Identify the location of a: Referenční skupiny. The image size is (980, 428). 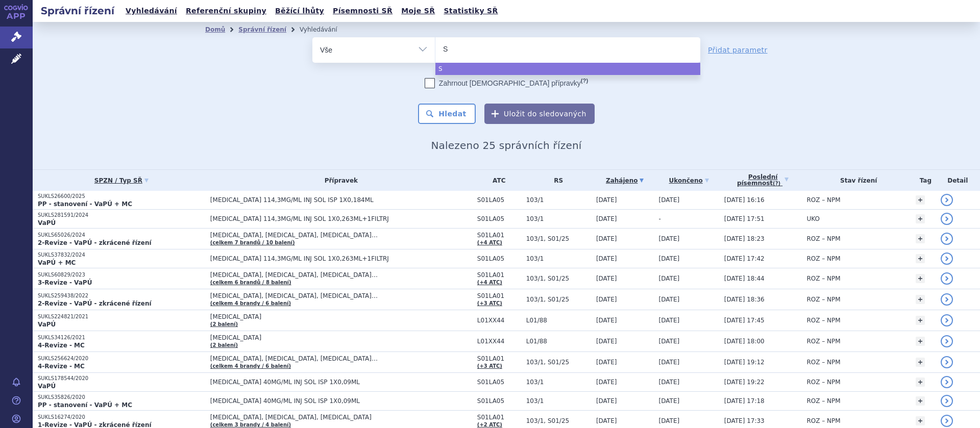
(226, 10).